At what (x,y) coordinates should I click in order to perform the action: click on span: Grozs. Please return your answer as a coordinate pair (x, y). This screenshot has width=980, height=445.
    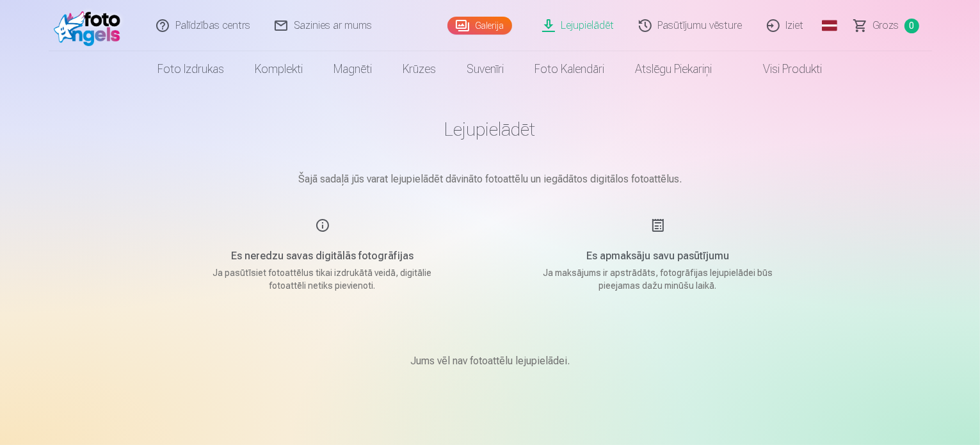
    Looking at the image, I should click on (886, 25).